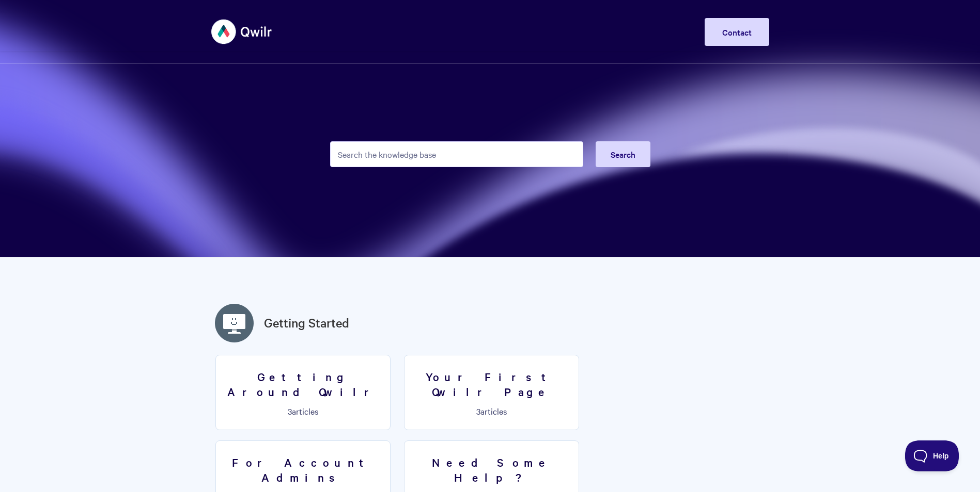 Image resolution: width=980 pixels, height=492 pixels. Describe the element at coordinates (303, 392) in the screenshot. I see `a: Getting Around Qwilr 3articles` at that location.